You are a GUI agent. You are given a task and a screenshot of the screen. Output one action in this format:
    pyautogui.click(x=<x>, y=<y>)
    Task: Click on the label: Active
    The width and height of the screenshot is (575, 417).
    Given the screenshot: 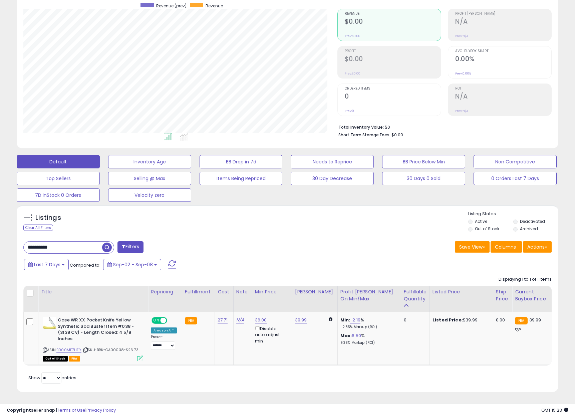 What is the action you would take?
    pyautogui.click(x=481, y=221)
    